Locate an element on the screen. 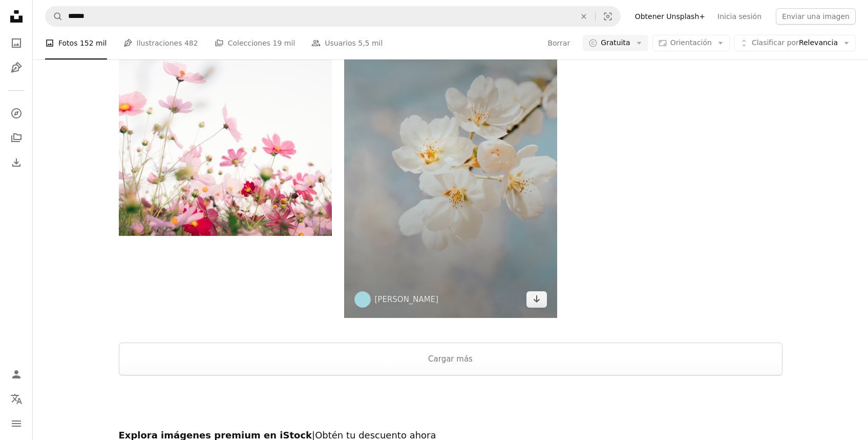 The image size is (868, 440). button: Orientación is located at coordinates (691, 43).